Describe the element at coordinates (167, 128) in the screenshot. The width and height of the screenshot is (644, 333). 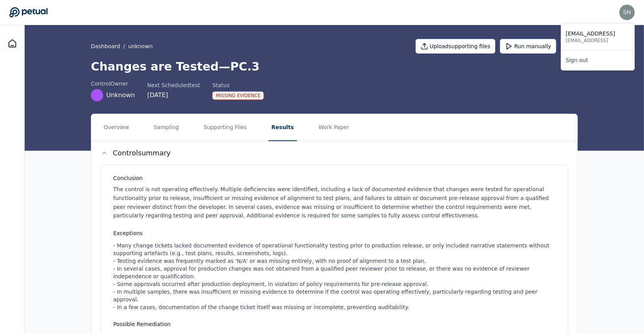
I see `button: Sampling` at that location.